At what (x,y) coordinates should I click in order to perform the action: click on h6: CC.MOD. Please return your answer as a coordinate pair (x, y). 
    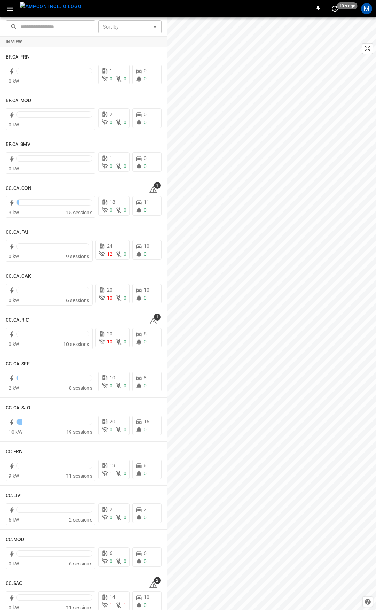
    Looking at the image, I should click on (15, 540).